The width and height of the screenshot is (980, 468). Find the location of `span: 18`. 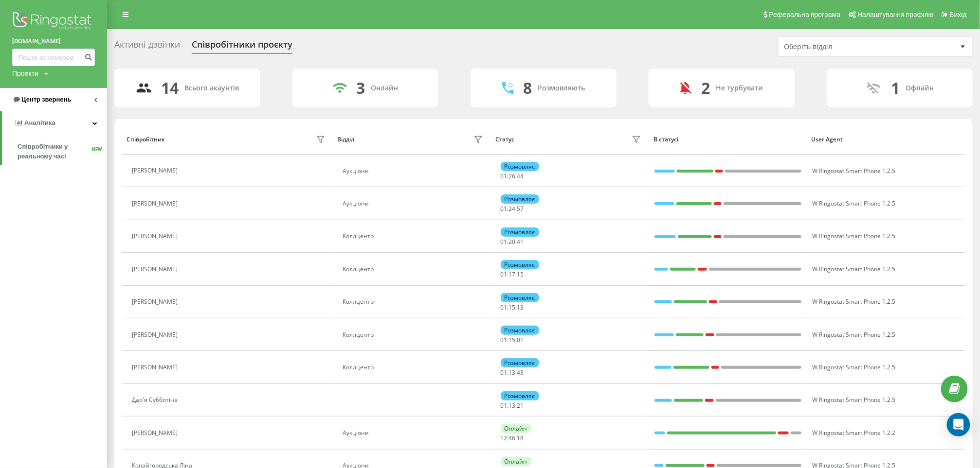

span: 18 is located at coordinates (521, 438).